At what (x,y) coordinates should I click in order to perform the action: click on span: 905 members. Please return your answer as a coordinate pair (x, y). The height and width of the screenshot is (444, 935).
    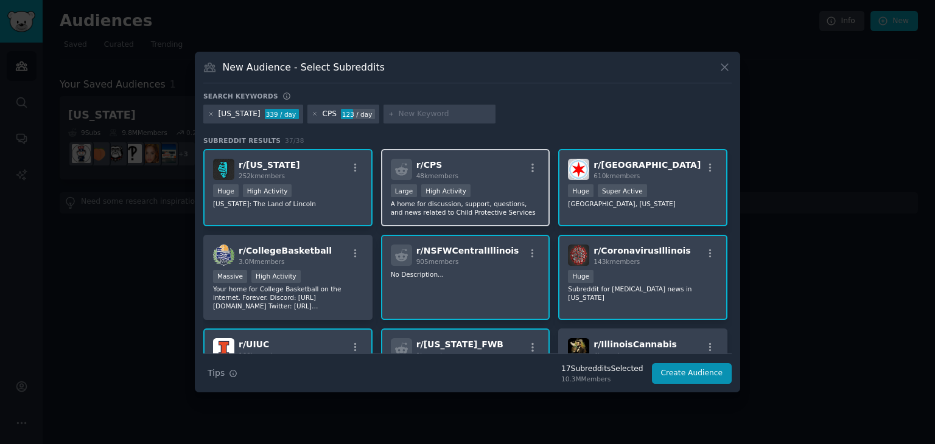
    Looking at the image, I should click on (437, 262).